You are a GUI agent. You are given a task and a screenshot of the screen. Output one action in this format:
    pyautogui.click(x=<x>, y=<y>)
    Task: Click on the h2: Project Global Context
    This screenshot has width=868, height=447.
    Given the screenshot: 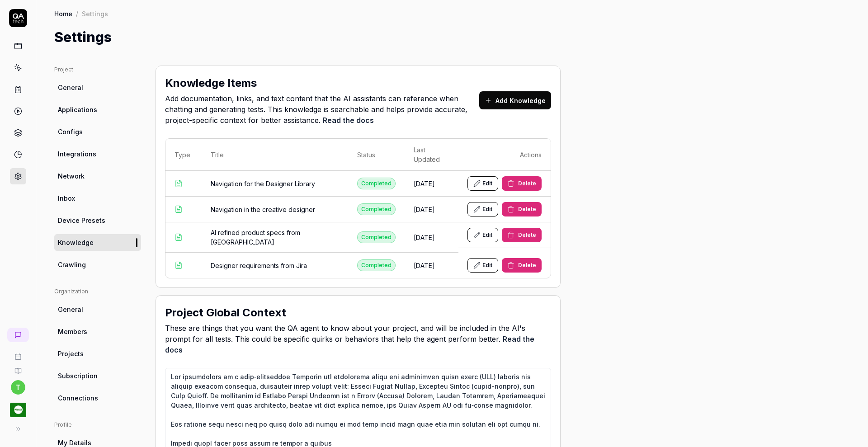 What is the action you would take?
    pyautogui.click(x=226, y=312)
    